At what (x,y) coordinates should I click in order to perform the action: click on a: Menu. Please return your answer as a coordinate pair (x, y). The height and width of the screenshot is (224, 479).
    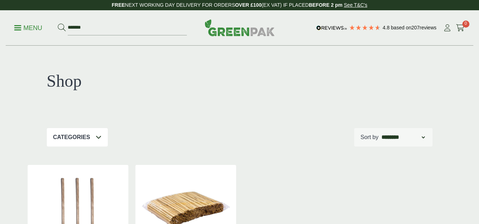
    Looking at the image, I should click on (28, 27).